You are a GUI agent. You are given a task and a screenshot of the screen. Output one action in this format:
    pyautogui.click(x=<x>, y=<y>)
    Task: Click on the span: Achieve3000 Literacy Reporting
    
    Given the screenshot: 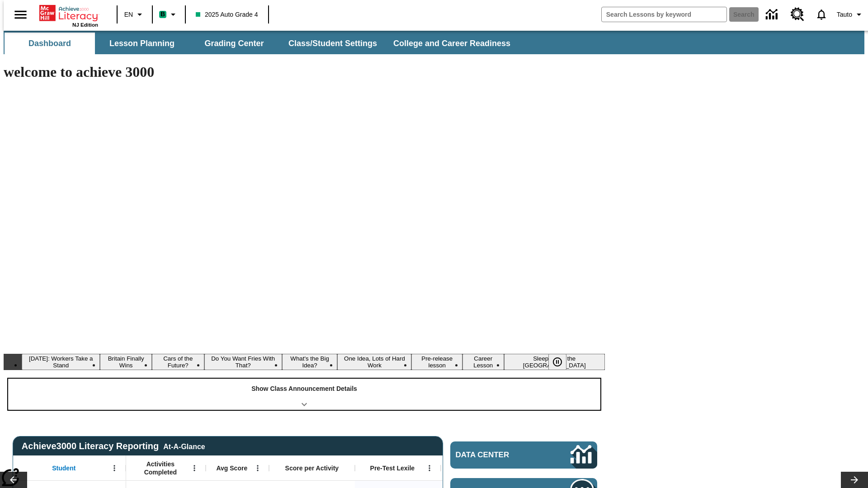 What is the action you would take?
    pyautogui.click(x=114, y=446)
    